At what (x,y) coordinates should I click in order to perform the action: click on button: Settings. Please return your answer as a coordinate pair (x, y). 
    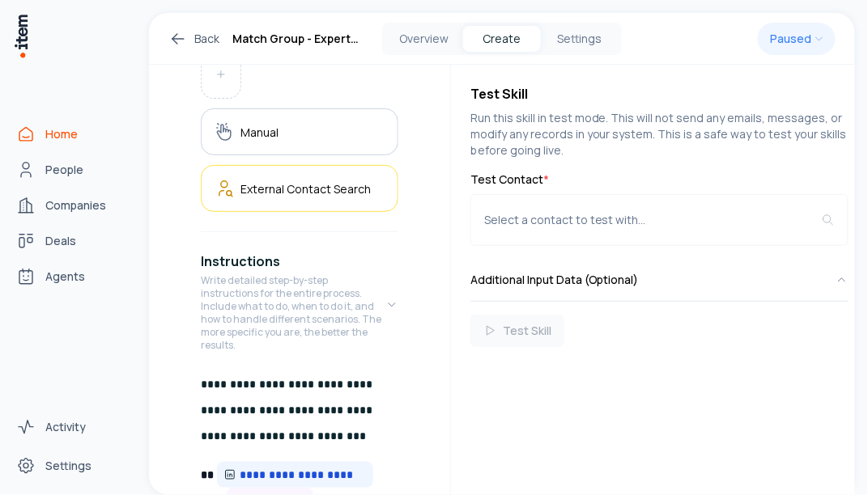
    Looking at the image, I should click on (580, 39).